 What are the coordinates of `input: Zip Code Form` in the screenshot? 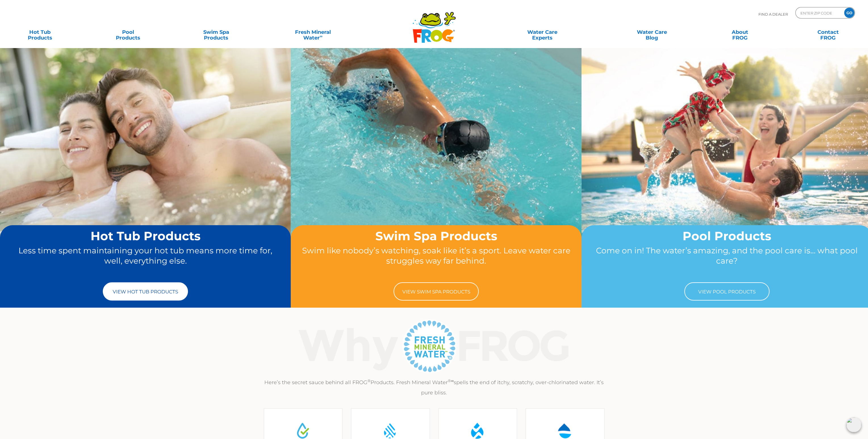 It's located at (819, 13).